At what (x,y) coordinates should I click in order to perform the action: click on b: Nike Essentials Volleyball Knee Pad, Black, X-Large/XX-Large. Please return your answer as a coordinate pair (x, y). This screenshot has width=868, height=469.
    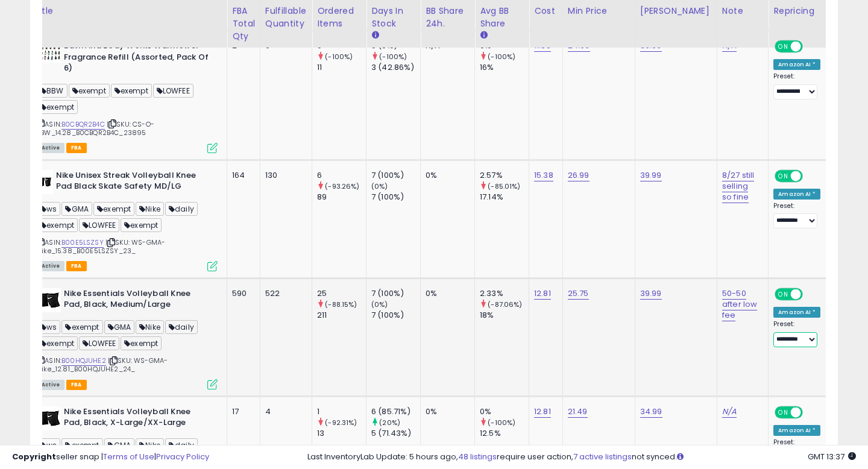
    Looking at the image, I should click on (137, 419).